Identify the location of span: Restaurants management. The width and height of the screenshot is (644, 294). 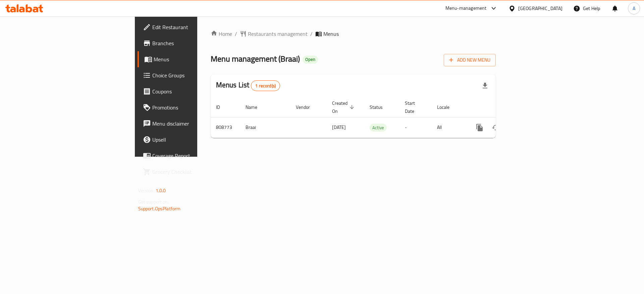
(278, 34).